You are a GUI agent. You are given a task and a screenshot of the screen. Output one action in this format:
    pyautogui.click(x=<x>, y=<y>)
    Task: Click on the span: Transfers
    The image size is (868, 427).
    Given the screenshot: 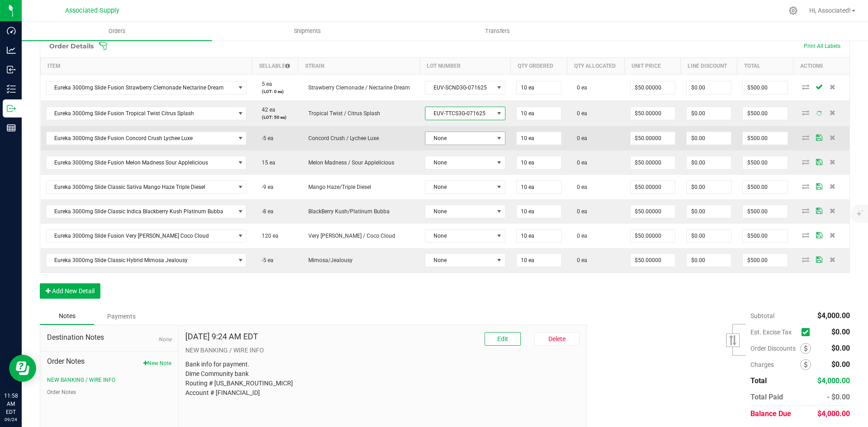 What is the action you would take?
    pyautogui.click(x=497, y=31)
    